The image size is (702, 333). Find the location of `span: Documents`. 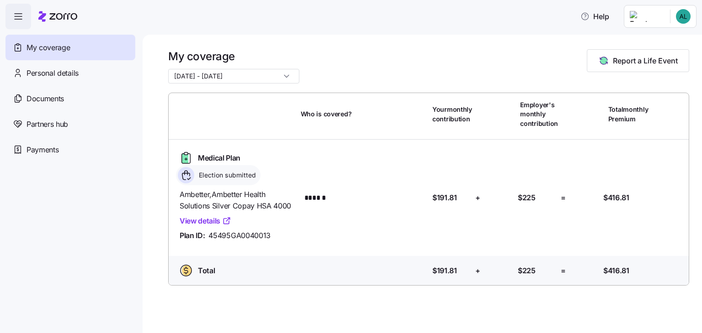

span: Documents is located at coordinates (45, 99).